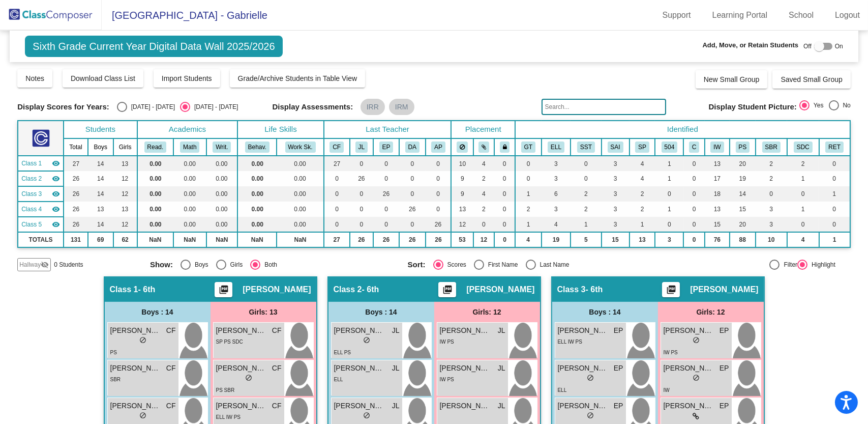  What do you see at coordinates (103, 78) in the screenshot?
I see `button: Download Class List` at bounding box center [103, 78].